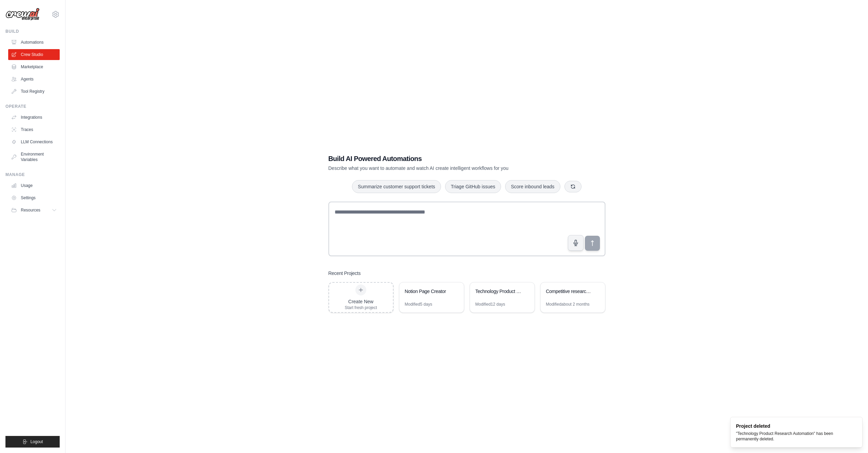 The image size is (868, 453). I want to click on a: Settings, so click(34, 198).